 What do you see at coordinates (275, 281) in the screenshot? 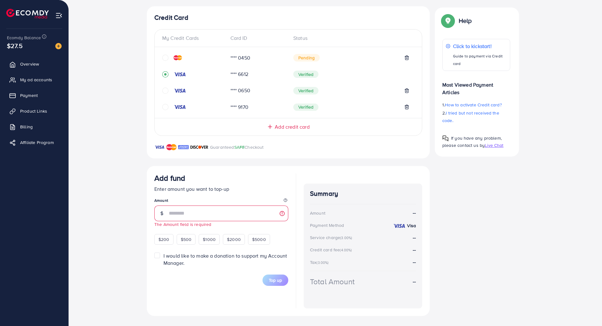
I see `span: Top up` at bounding box center [275, 281].